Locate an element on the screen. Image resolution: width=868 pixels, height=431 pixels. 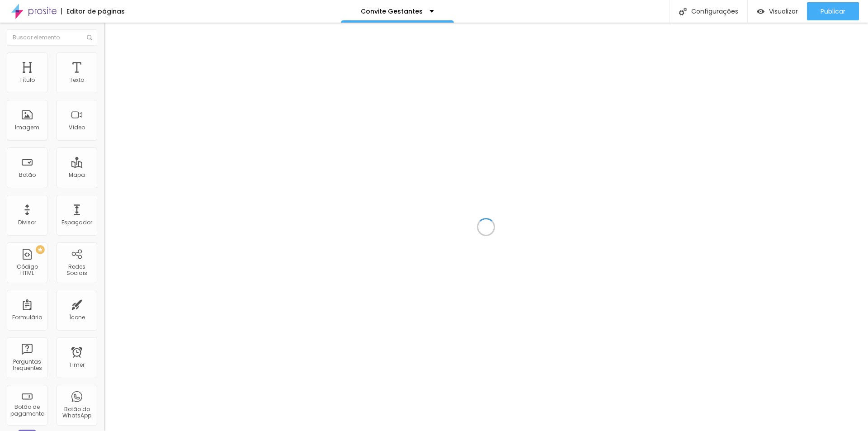
div: Divisor is located at coordinates (27, 223).